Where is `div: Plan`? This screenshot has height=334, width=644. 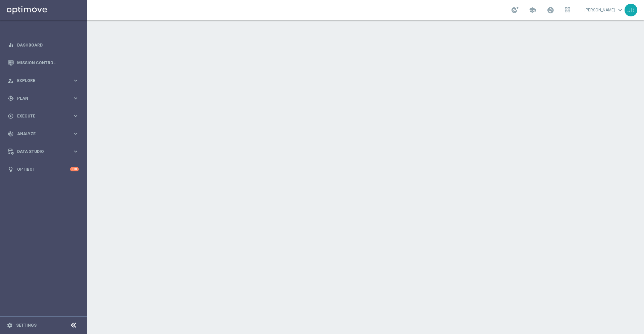 div: Plan is located at coordinates (40, 98).